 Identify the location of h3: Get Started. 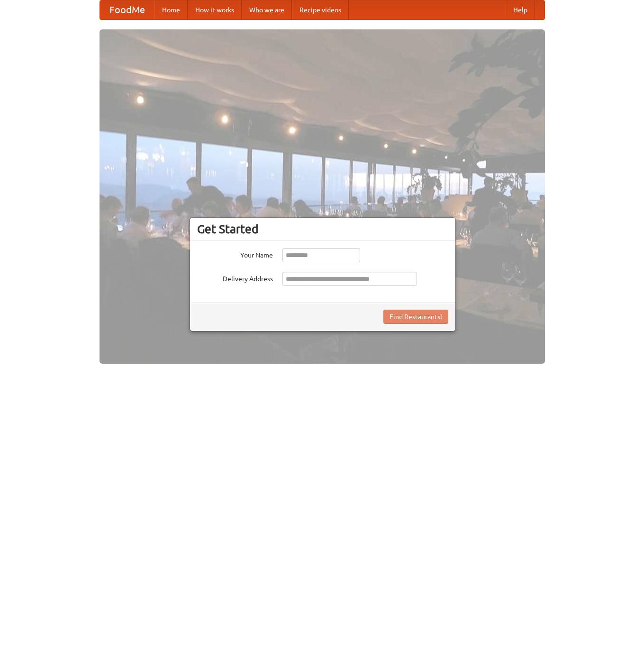
(322, 229).